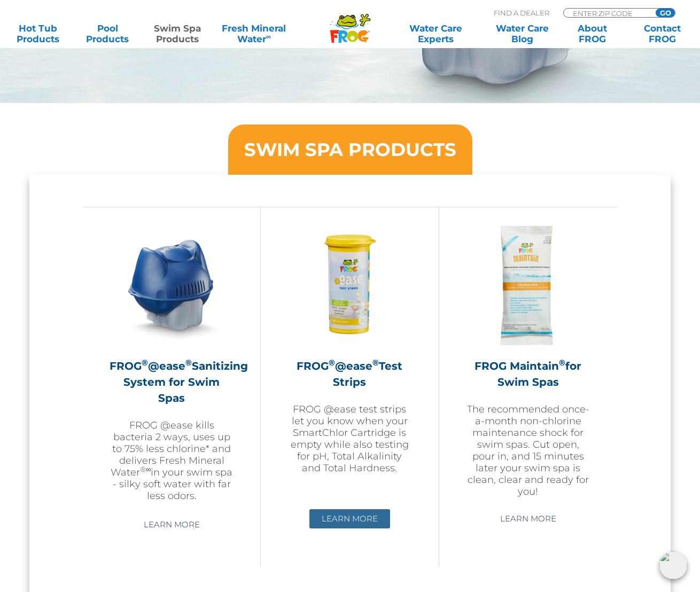 This screenshot has width=700, height=592. What do you see at coordinates (171, 382) in the screenshot?
I see `h2: FROG @ease Sanitizing System for Swim Spas` at bounding box center [171, 382].